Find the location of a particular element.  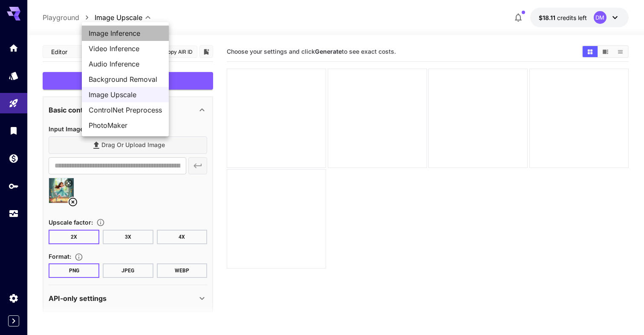

span: Image Upscale is located at coordinates (126, 95).